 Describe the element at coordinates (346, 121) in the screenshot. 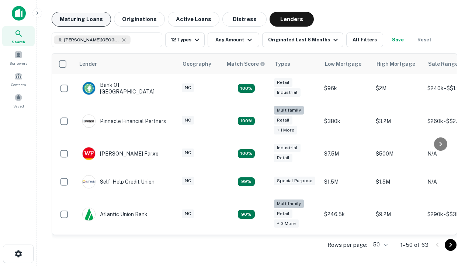

I see `td: $380k` at that location.